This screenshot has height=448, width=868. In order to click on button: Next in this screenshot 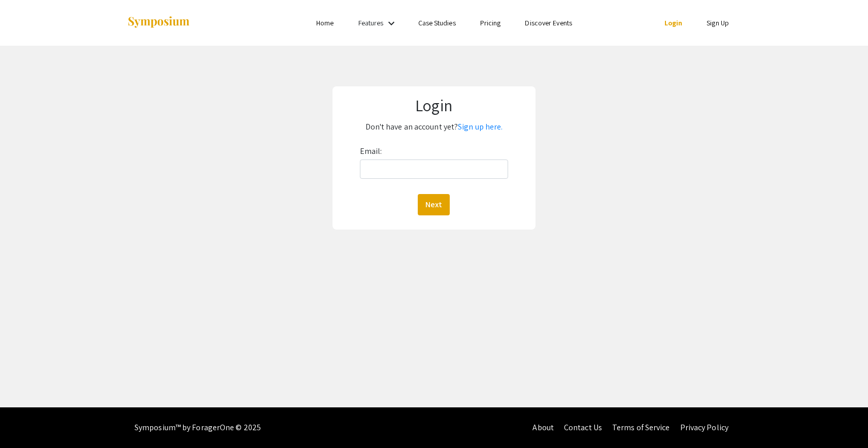, I will do `click(433, 205)`.